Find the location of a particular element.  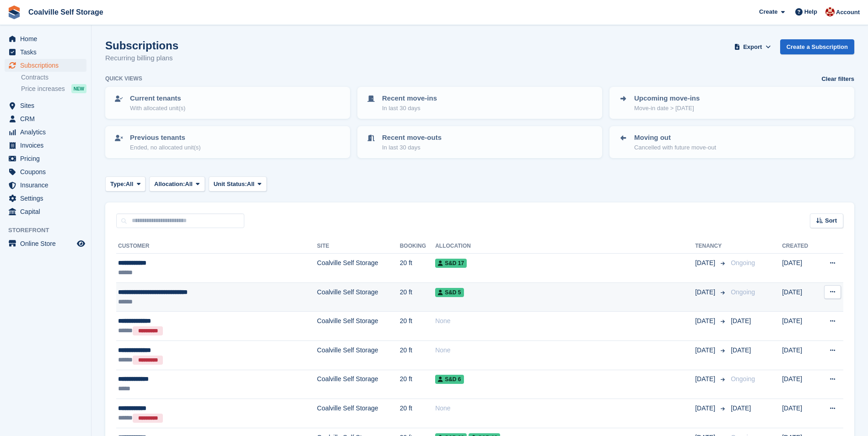

a: Recent move-ins In last 30 days is located at coordinates (480, 103).